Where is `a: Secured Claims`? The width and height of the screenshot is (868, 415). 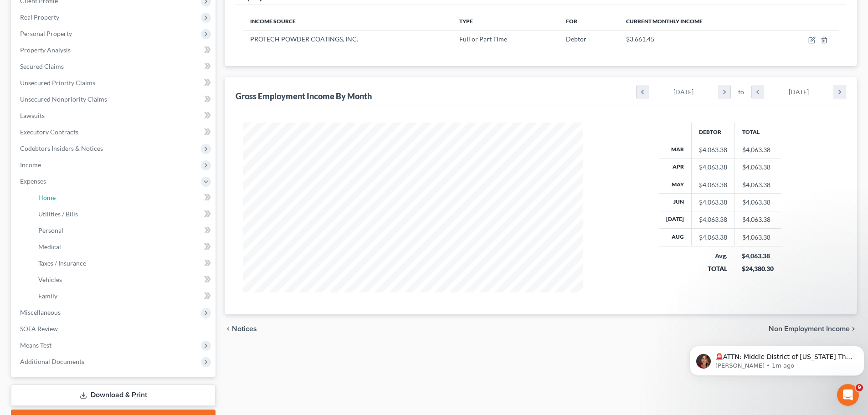 a: Secured Claims is located at coordinates (114, 67).